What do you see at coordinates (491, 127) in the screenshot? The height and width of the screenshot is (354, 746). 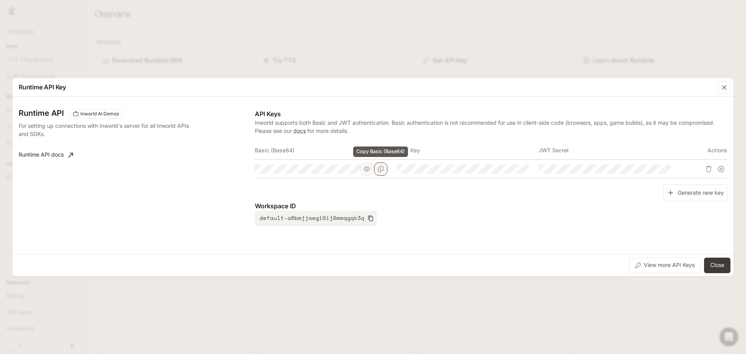 I see `p: Inworld supports both Basic and JWT authentication. Basic authentication is not recommended for u...` at bounding box center [491, 127].